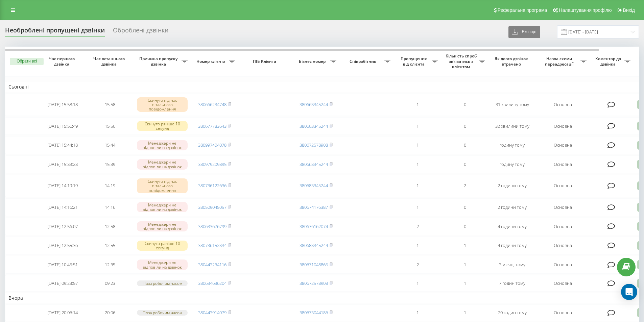 This screenshot has width=644, height=322. I want to click on a: 380736152334, so click(213, 245).